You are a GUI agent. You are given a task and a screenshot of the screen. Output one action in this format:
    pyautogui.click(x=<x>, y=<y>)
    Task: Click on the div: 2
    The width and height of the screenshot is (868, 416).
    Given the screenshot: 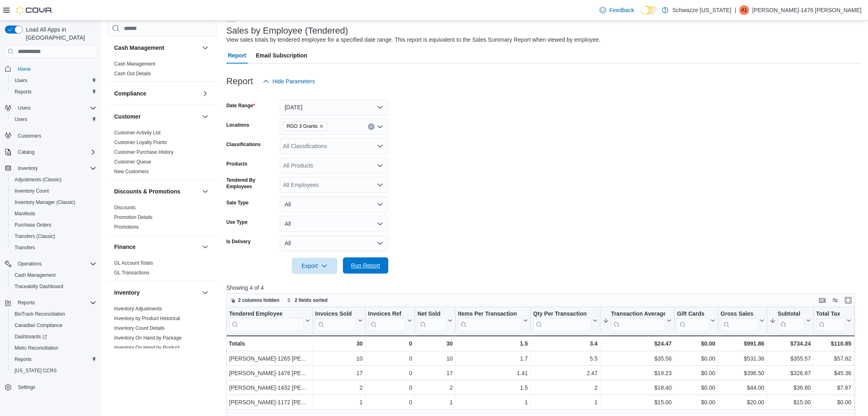 What is the action you would take?
    pyautogui.click(x=565, y=387)
    